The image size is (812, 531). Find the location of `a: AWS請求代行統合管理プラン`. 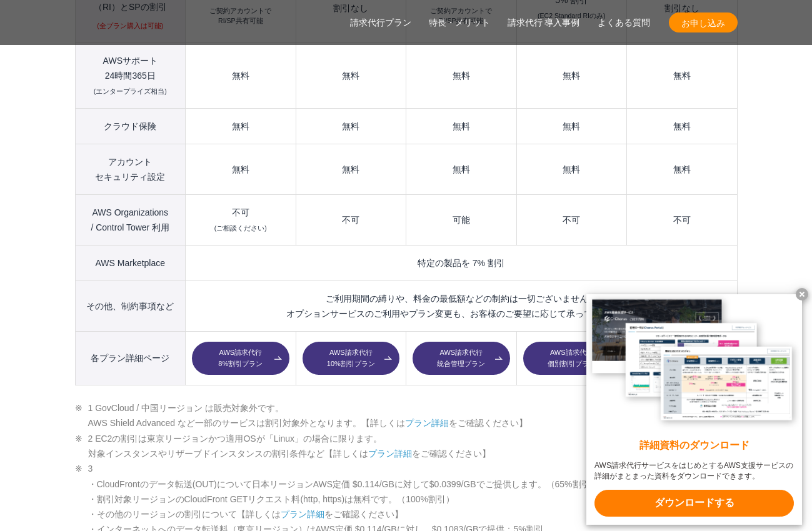

a: AWS請求代行統合管理プラン is located at coordinates (461, 359).